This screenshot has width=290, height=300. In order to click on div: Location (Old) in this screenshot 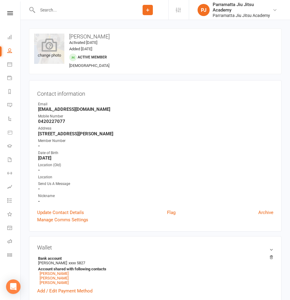, I will do `click(156, 165)`.